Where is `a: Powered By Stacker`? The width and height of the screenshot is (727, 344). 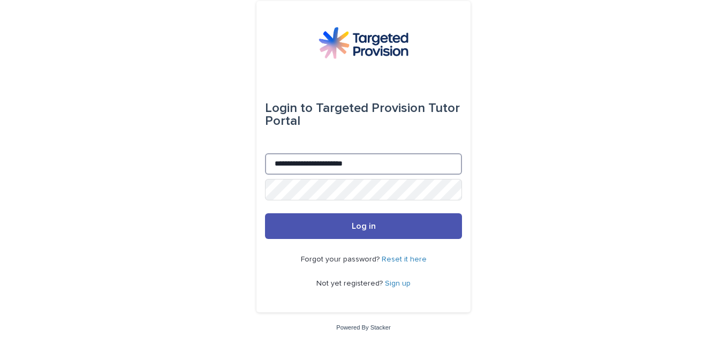 a: Powered By Stacker is located at coordinates (363, 327).